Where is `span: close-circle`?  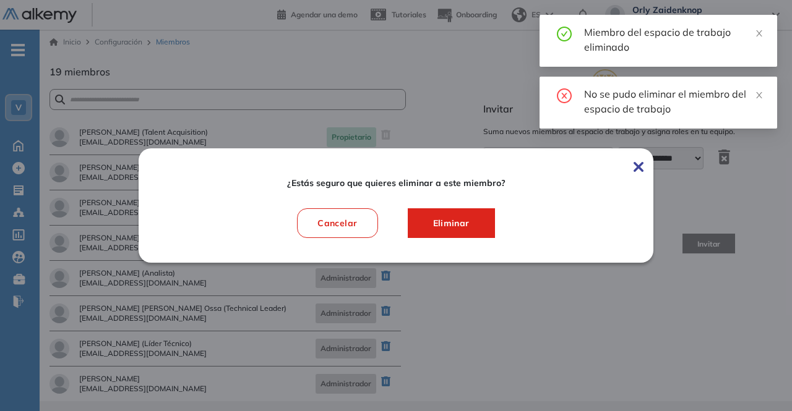
span: close-circle is located at coordinates (564, 95).